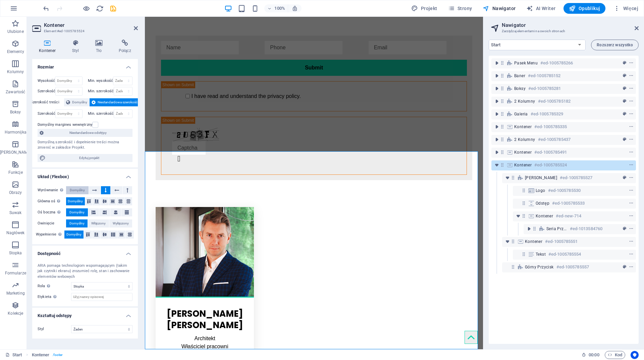 The height and width of the screenshot is (360, 644). What do you see at coordinates (77, 47) in the screenshot?
I see `h4: Styl` at bounding box center [77, 47].